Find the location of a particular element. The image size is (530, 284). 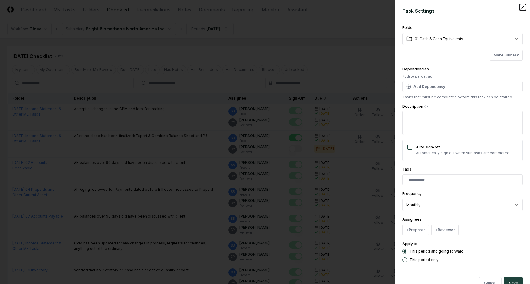

button: +Preparer is located at coordinates (416, 230).